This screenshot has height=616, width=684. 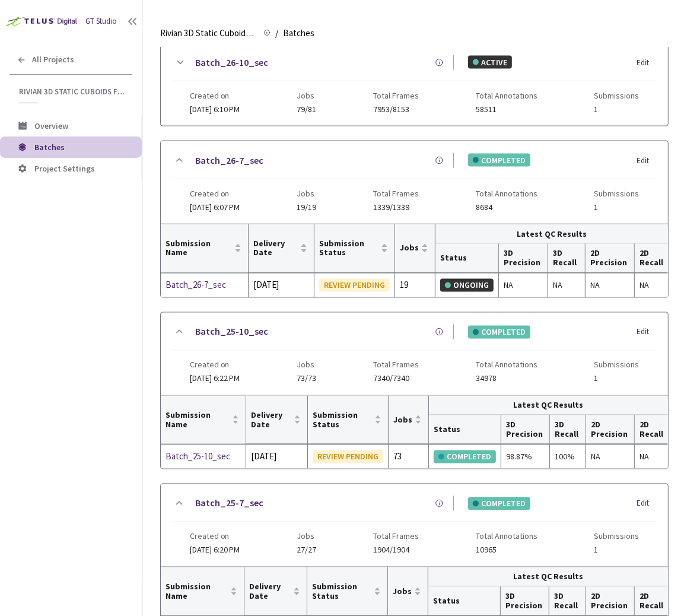 What do you see at coordinates (306, 378) in the screenshot?
I see `span: 73/73` at bounding box center [306, 378].